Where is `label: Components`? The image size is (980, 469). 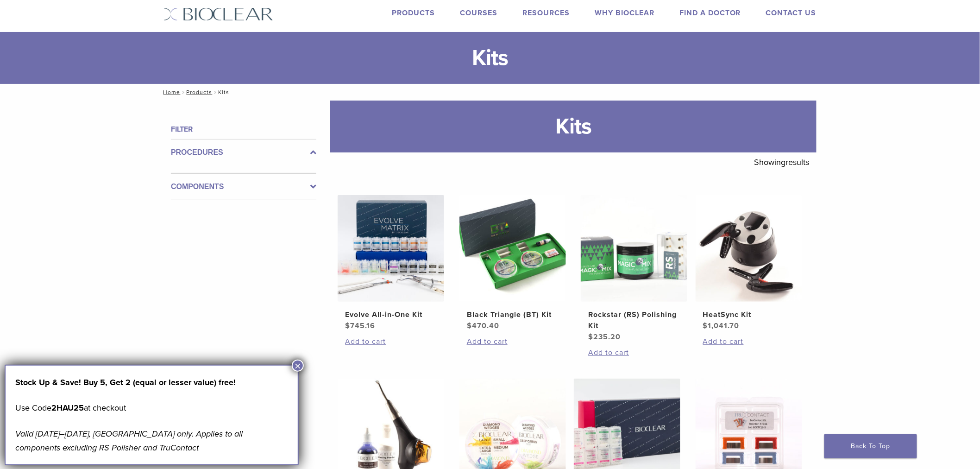
label: Components is located at coordinates (244, 187).